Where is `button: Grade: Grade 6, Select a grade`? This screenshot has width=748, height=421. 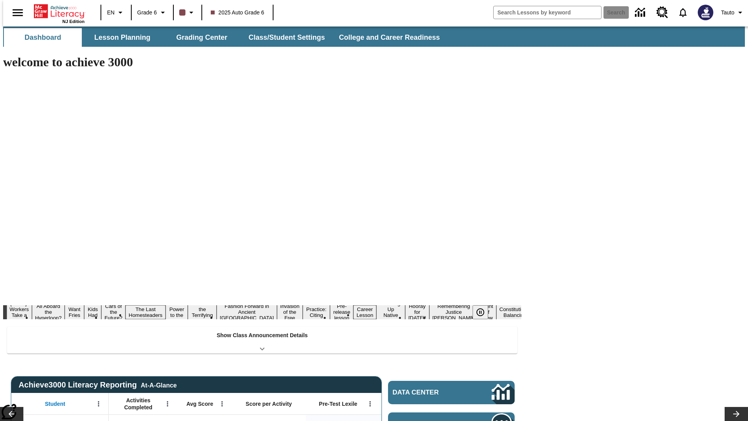 button: Grade: Grade 6, Select a grade is located at coordinates (152, 12).